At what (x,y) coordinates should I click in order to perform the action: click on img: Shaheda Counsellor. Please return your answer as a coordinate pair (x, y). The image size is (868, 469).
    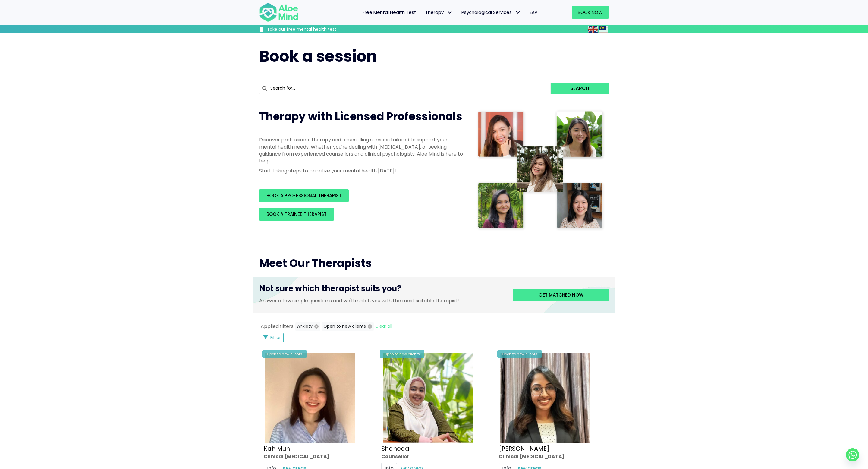
    Looking at the image, I should click on (428, 398).